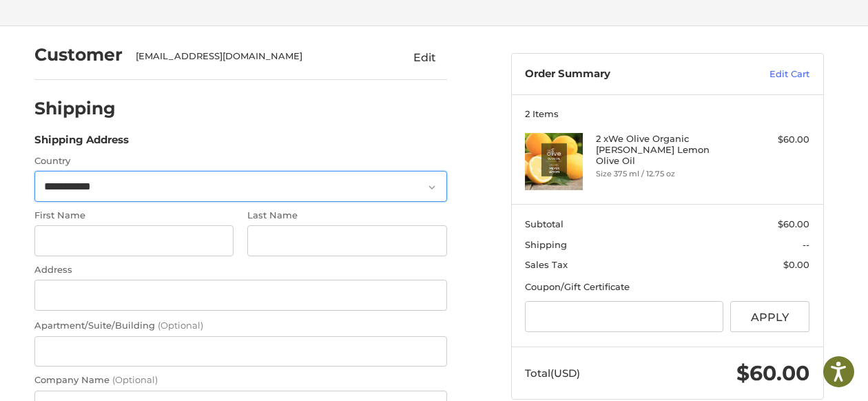 This screenshot has height=401, width=868. Describe the element at coordinates (544, 224) in the screenshot. I see `span: Subtotal` at that location.